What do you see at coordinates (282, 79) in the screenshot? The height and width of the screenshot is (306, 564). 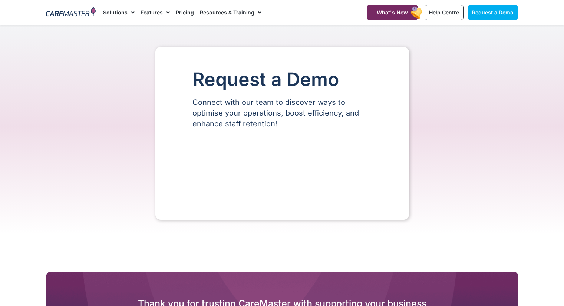 I see `h1: Request a Demo` at bounding box center [282, 79].